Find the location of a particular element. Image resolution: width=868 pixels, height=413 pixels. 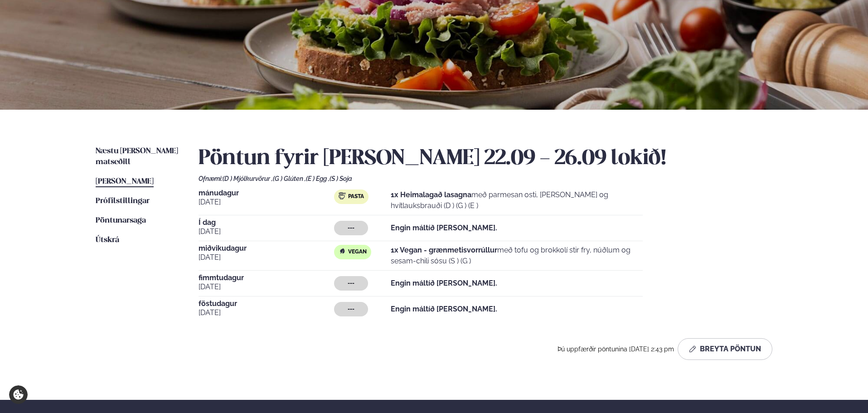

p: með tofu og brokkolí stir fry, núðlum og sesam-chili sósu (S ) (G ) is located at coordinates (517, 256).